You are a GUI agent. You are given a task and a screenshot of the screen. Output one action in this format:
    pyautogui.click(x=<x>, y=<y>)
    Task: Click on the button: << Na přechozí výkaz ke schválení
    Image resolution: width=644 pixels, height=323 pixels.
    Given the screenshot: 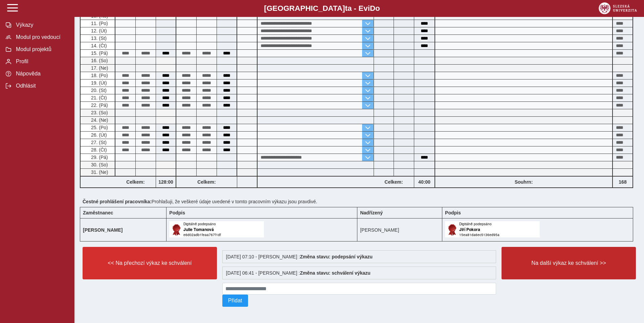 What is the action you would take?
    pyautogui.click(x=150, y=263)
    